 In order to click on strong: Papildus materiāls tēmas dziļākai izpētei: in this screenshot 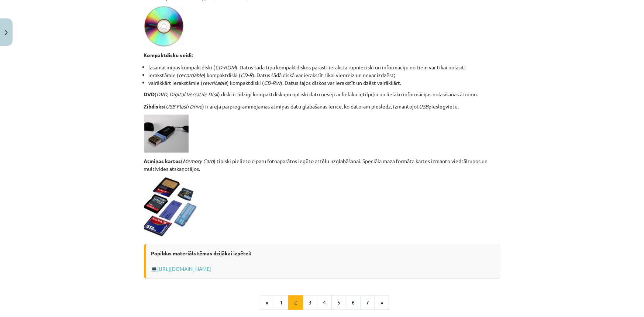, I will do `click(201, 253)`.